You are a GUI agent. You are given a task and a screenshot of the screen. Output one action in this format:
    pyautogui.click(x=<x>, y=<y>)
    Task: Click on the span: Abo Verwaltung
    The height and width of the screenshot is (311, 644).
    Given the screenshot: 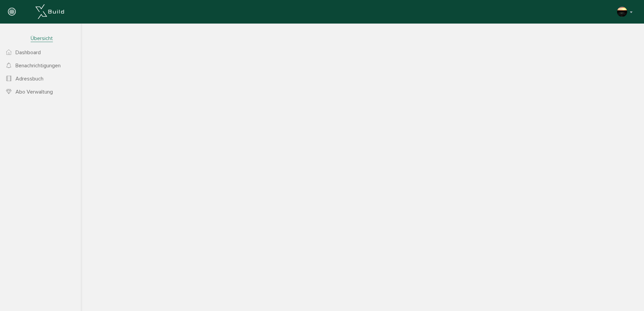 What is the action you would take?
    pyautogui.click(x=34, y=92)
    